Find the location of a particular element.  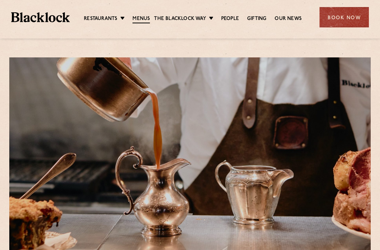

a: Menus is located at coordinates (141, 19).